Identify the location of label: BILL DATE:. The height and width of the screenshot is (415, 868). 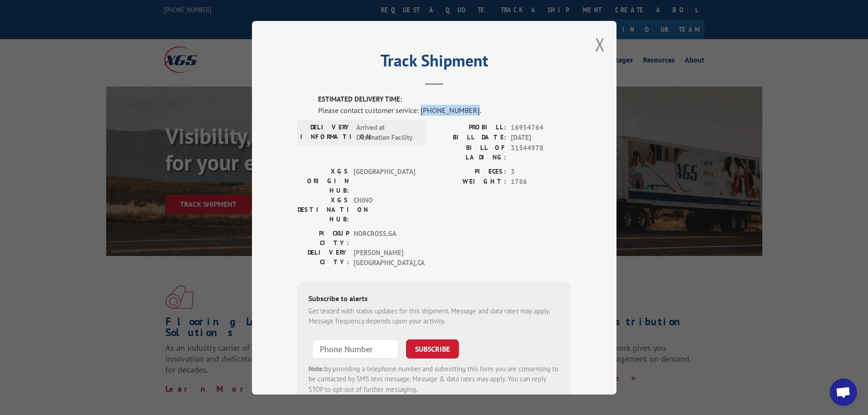
(470, 138).